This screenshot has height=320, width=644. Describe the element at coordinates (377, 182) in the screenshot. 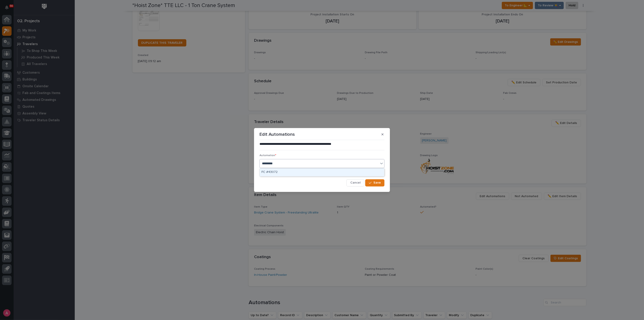

I see `span: Save` at that location.